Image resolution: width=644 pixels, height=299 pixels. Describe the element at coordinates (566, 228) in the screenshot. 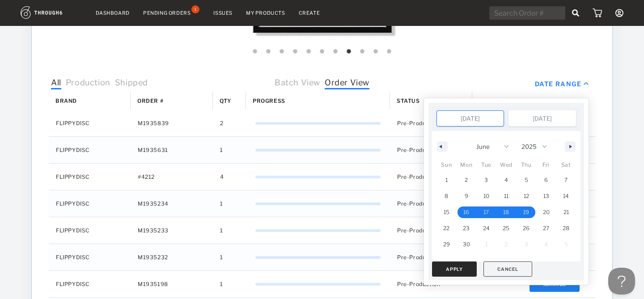

I see `button: 28` at that location.